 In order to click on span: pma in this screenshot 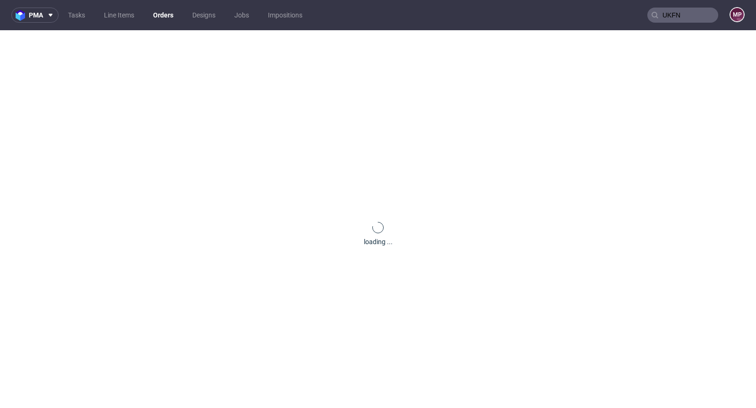, I will do `click(36, 15)`.